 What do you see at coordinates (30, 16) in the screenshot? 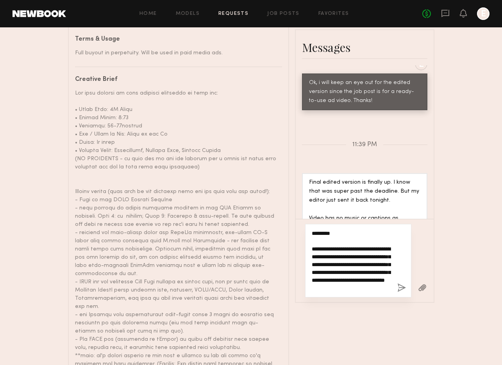
I see `div: v 4.0.25` at bounding box center [30, 16].